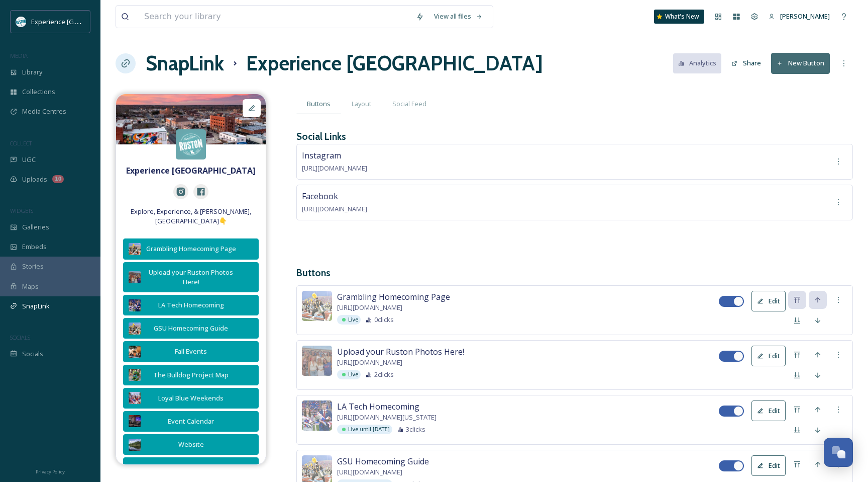 This screenshot has height=482, width=868. Describe the element at coordinates (191, 305) in the screenshot. I see `div: LA Tech Homecoming` at that location.